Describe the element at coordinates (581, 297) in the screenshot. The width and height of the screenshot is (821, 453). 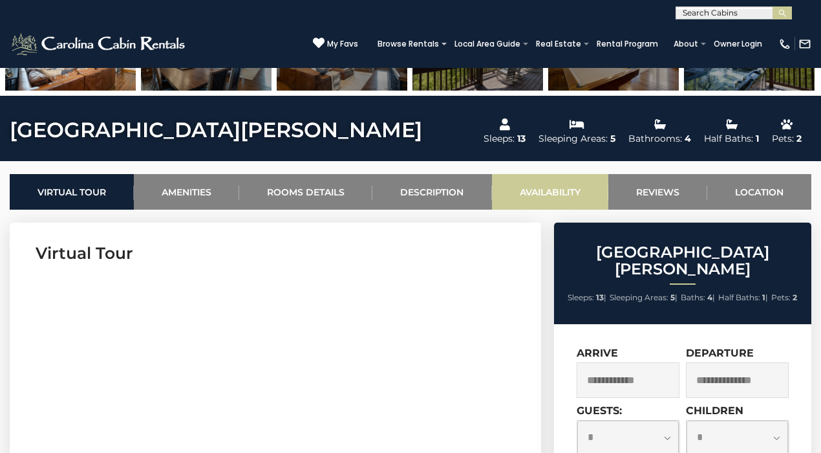
I see `span: Sleeps:` at that location.